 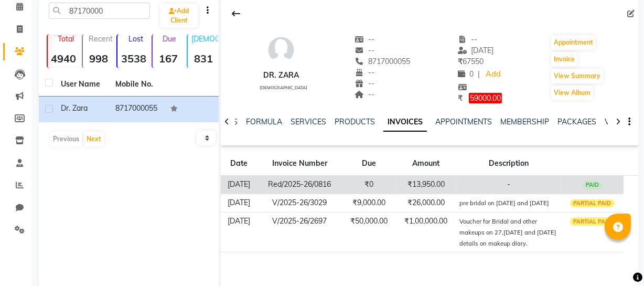 What do you see at coordinates (368, 231) in the screenshot?
I see `td: ₹50,000.00` at bounding box center [368, 231].